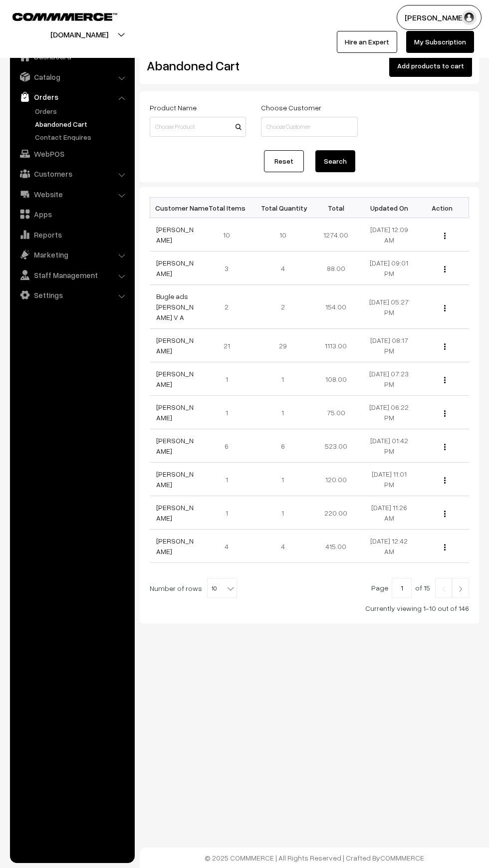  I want to click on a: Reset, so click(284, 161).